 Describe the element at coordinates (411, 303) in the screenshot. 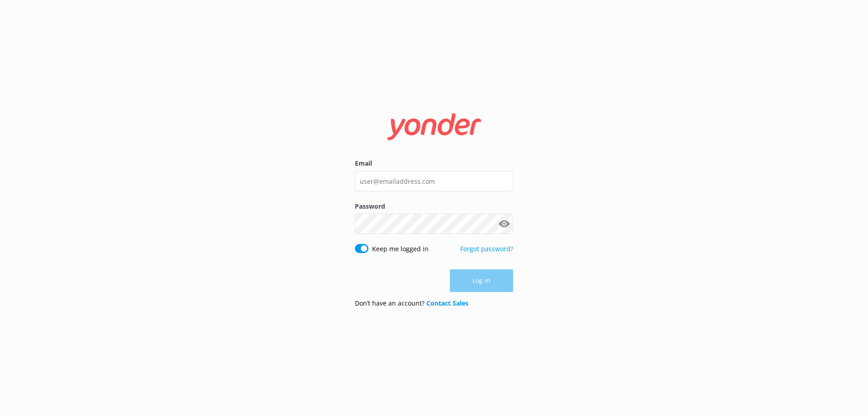

I see `p: Don’t have an account?` at that location.